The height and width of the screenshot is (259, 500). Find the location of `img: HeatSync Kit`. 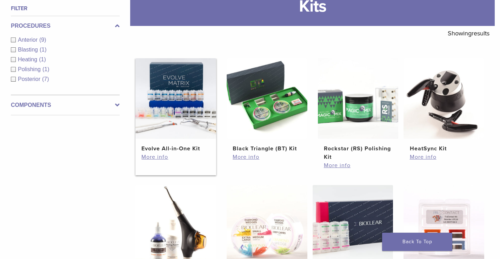

img: HeatSync Kit is located at coordinates (443, 98).